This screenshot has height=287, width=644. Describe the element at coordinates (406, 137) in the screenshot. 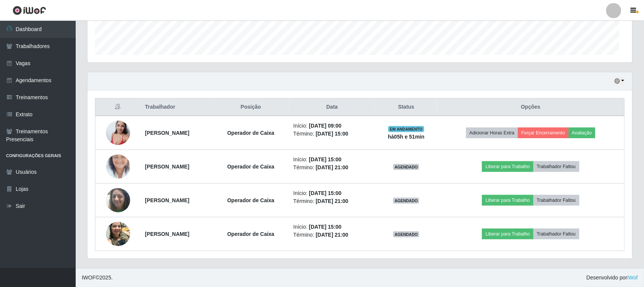

I see `strong: há 05 h e 51 min` at that location.